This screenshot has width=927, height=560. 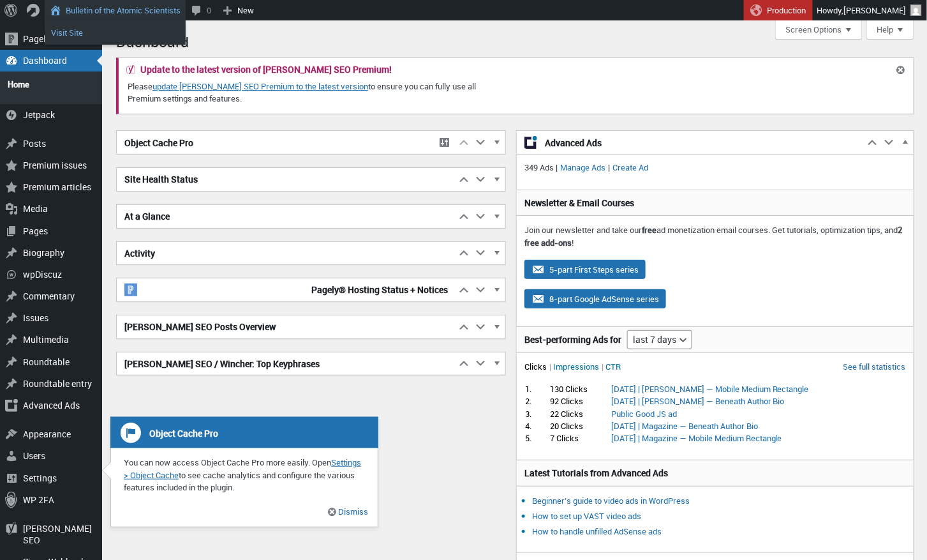 I want to click on button: Screen Options, so click(x=819, y=30).